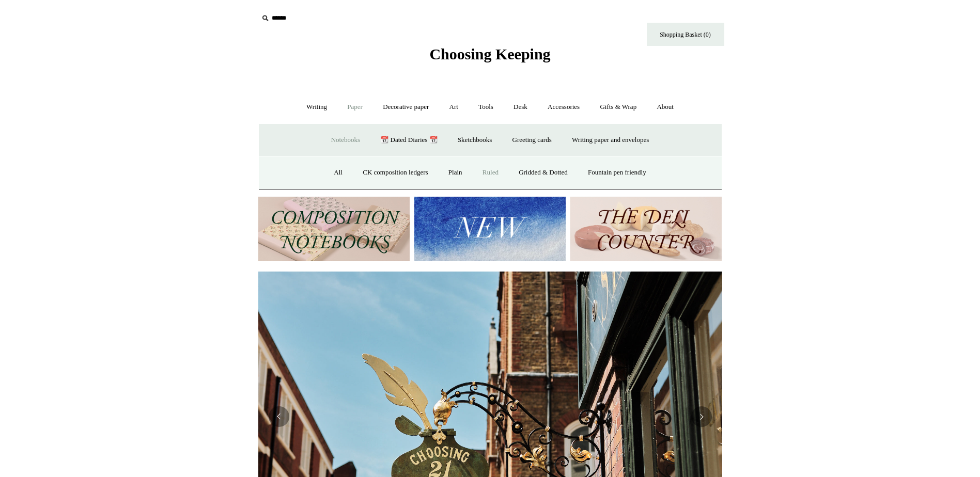 The image size is (980, 477). What do you see at coordinates (454, 107) in the screenshot?
I see `a: Art` at bounding box center [454, 107].